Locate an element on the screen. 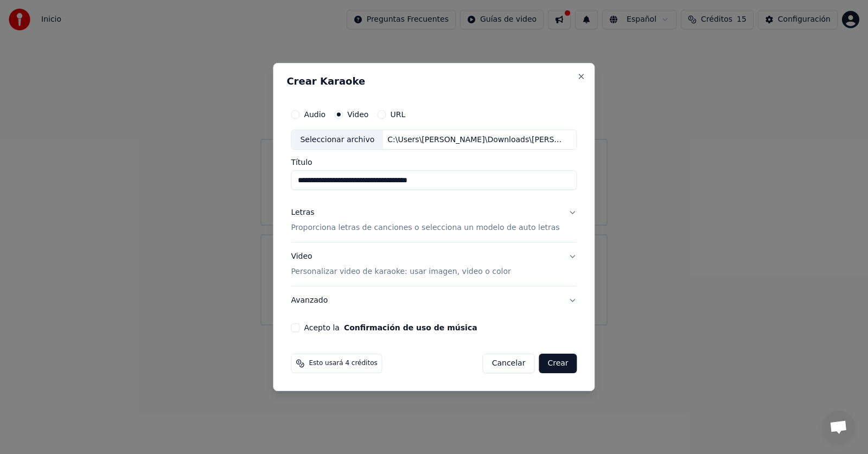 Image resolution: width=868 pixels, height=454 pixels. p: Proporciona letras de canciones o selecciona un modelo de auto letras is located at coordinates (425, 228).